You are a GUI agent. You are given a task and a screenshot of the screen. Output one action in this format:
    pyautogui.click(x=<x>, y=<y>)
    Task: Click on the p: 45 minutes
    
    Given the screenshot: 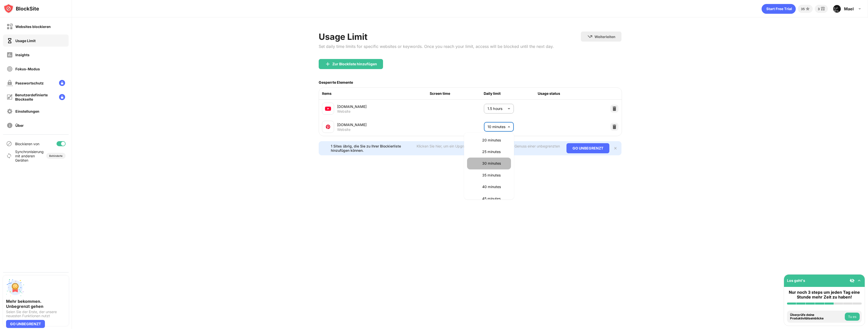 What is the action you would take?
    pyautogui.click(x=495, y=199)
    